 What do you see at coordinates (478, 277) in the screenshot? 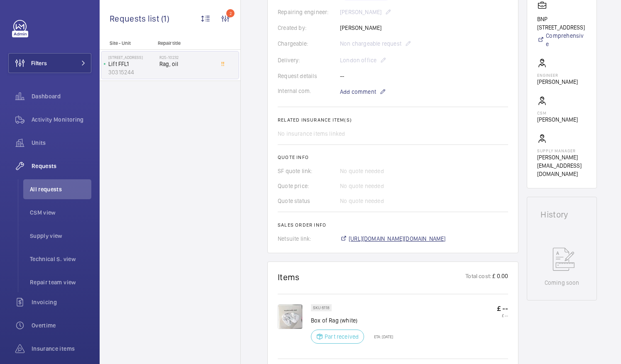
I see `p: Total cost:` at bounding box center [478, 277].